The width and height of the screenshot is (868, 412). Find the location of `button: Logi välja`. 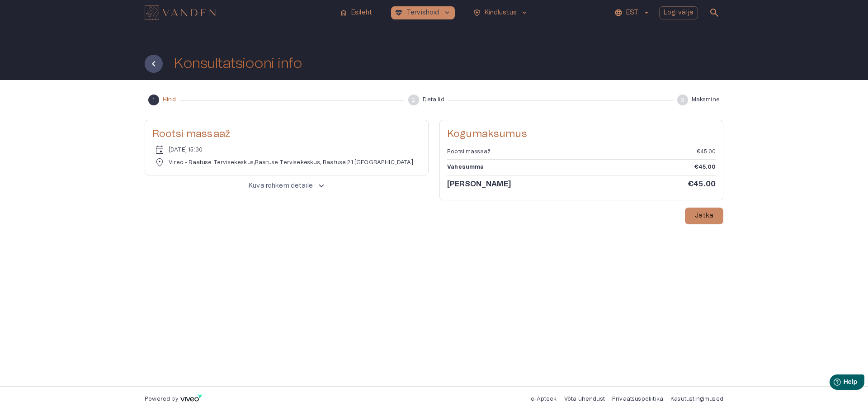

button: Logi välja is located at coordinates (679, 12).